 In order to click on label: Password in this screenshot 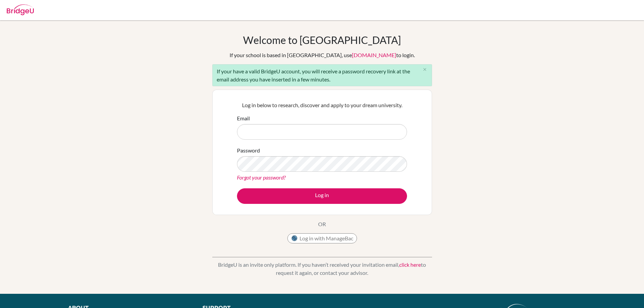, I will do `click(248, 151)`.